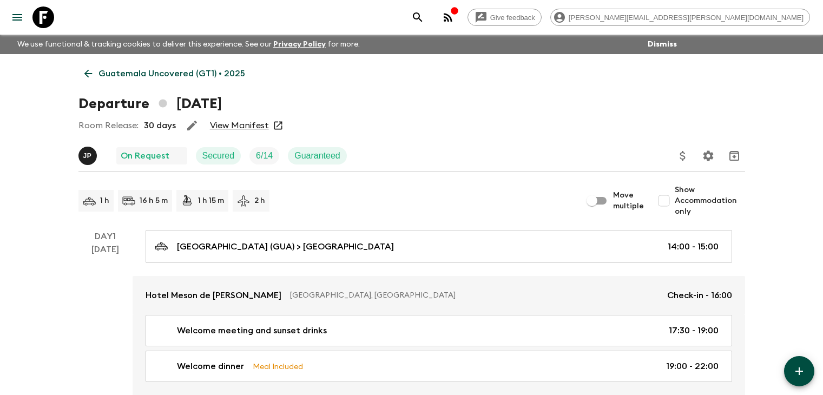 The width and height of the screenshot is (823, 395). What do you see at coordinates (264, 156) in the screenshot?
I see `p: 6 / 14` at bounding box center [264, 156].